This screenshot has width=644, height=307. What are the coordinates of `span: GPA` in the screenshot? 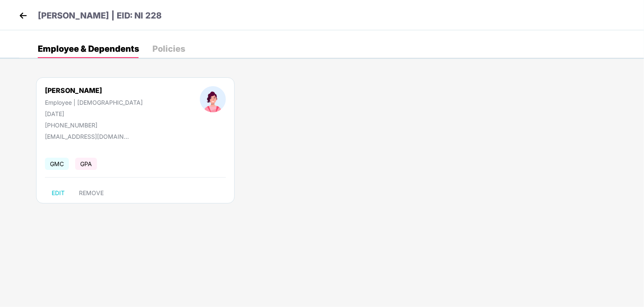 It's located at (86, 163).